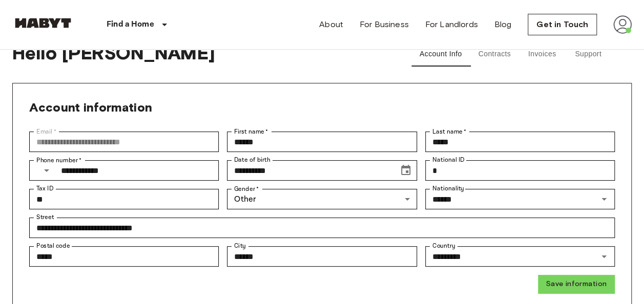 The width and height of the screenshot is (644, 304). Describe the element at coordinates (53, 245) in the screenshot. I see `label: Postal code` at that location.